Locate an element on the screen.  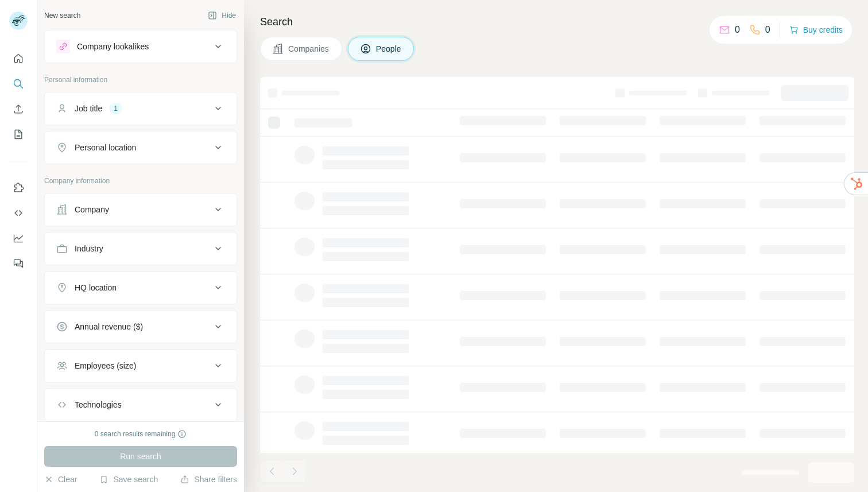
button: Search is located at coordinates (18, 84).